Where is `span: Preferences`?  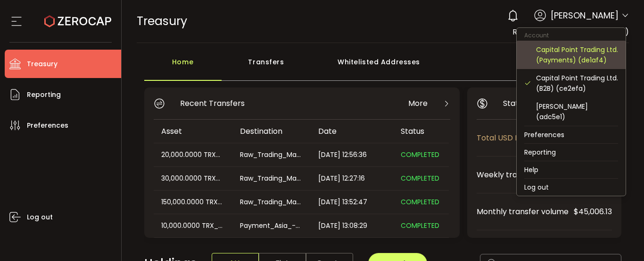
span: Preferences is located at coordinates (48, 125).